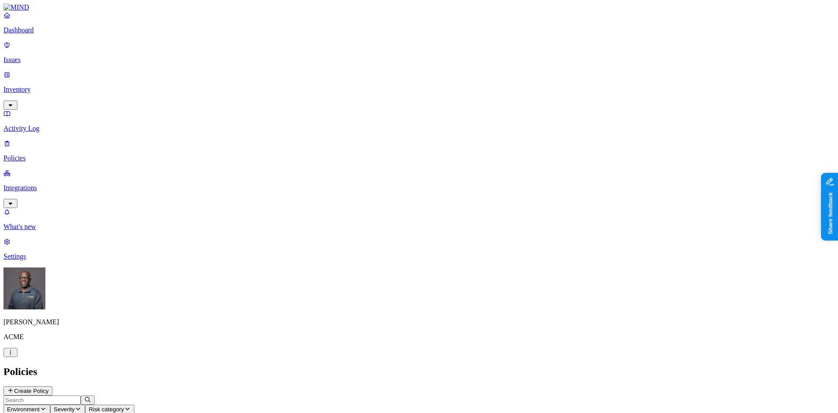 This screenshot has width=838, height=413. I want to click on a: Inventory, so click(419, 90).